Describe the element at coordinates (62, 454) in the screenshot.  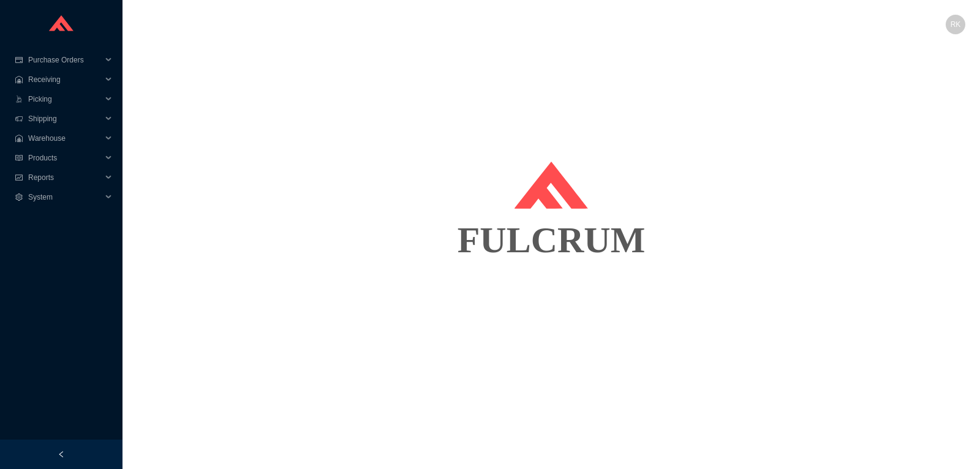
I see `span: left` at that location.